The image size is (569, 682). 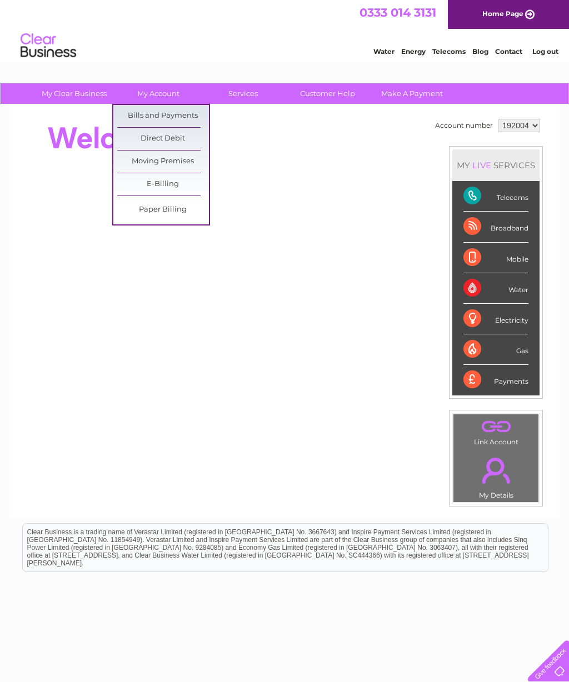 What do you see at coordinates (398, 12) in the screenshot?
I see `span: 0333 014 3131` at bounding box center [398, 12].